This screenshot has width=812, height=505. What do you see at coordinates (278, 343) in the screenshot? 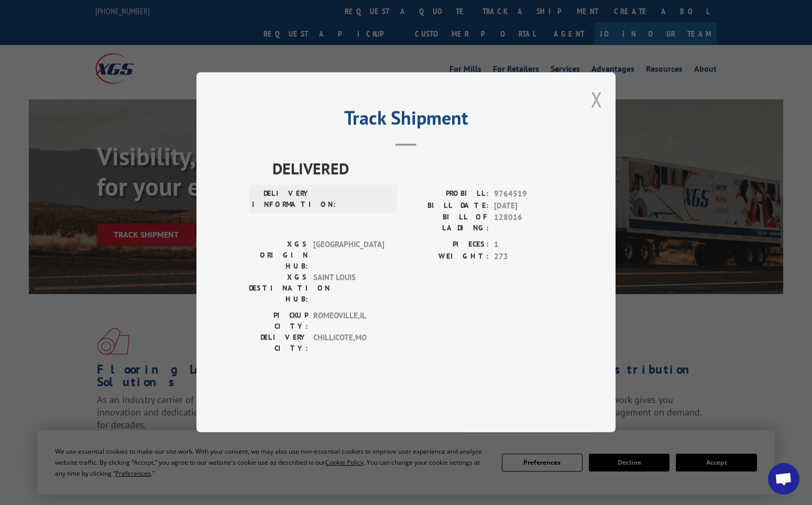
I see `label: DELIVERY CITY:` at bounding box center [278, 343].